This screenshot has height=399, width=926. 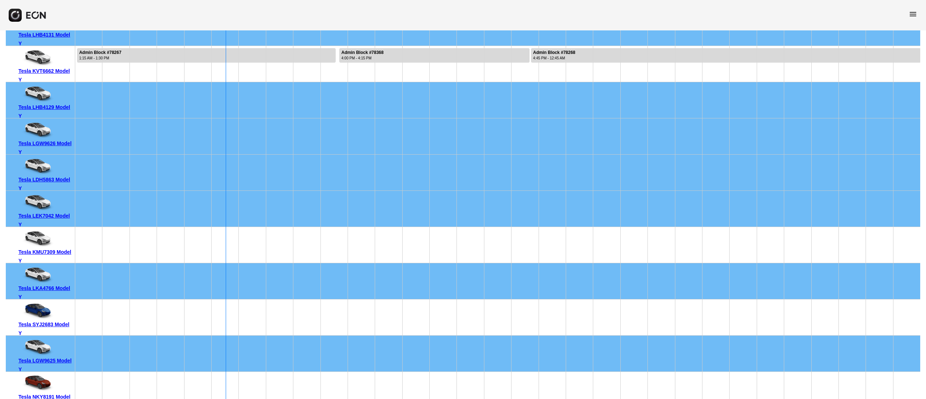 What do you see at coordinates (913, 14) in the screenshot?
I see `span: menu` at bounding box center [913, 14].